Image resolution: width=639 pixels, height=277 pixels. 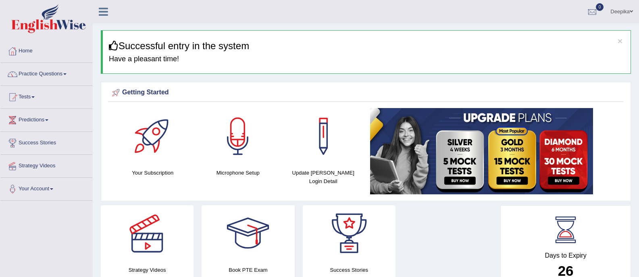 What do you see at coordinates (238, 173) in the screenshot?
I see `h4: Microphone Setup` at bounding box center [238, 173].